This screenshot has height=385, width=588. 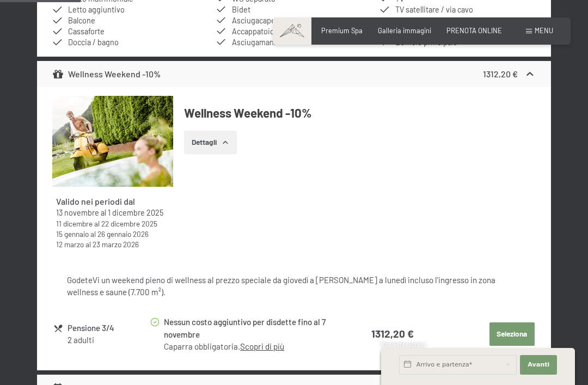 What do you see at coordinates (113, 141) in the screenshot?
I see `img: mss_renderimg.php` at bounding box center [113, 141].